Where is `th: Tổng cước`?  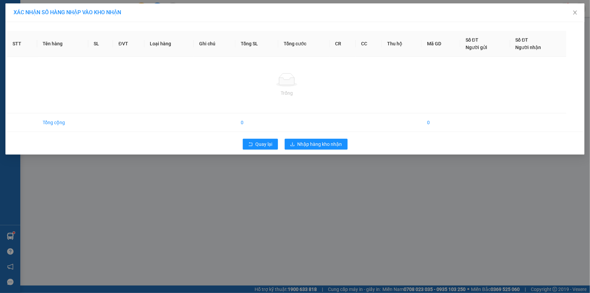
th: Tổng cước is located at coordinates (304, 44).